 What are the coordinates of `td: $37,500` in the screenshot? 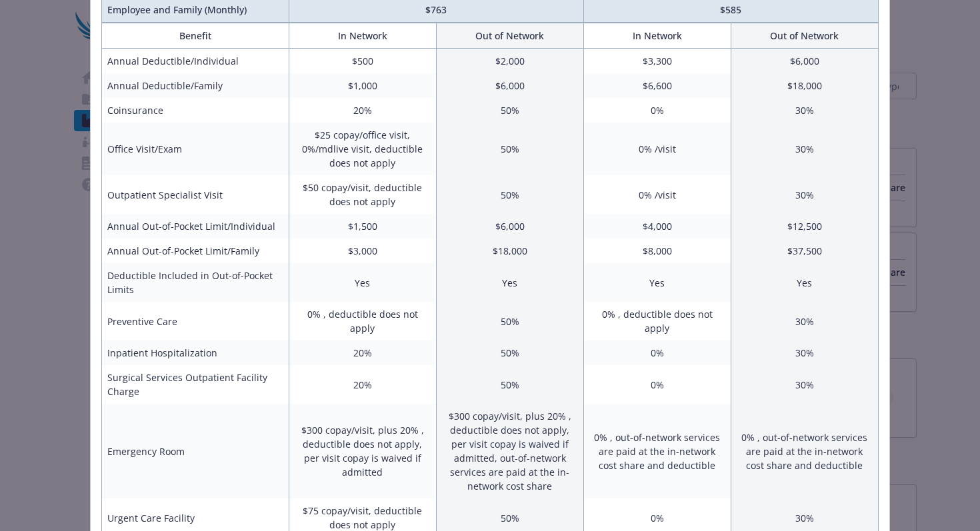 It's located at (804, 251).